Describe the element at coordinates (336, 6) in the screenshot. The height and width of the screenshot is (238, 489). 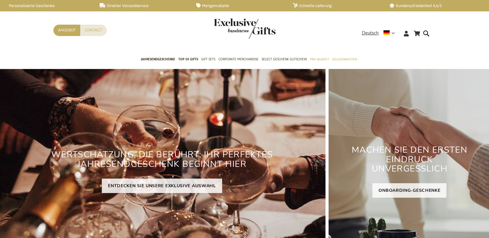
I see `a: Schnelle Lieferung` at that location.